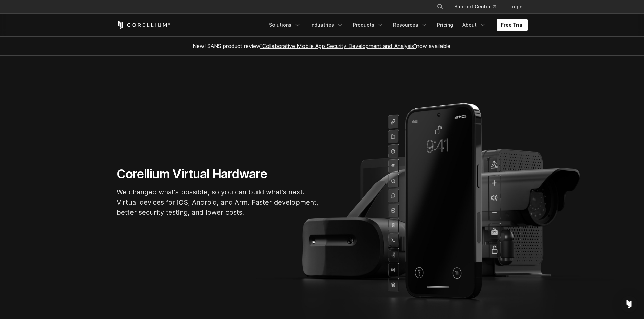 Image resolution: width=644 pixels, height=319 pixels. What do you see at coordinates (474, 25) in the screenshot?
I see `a: About` at bounding box center [474, 25].